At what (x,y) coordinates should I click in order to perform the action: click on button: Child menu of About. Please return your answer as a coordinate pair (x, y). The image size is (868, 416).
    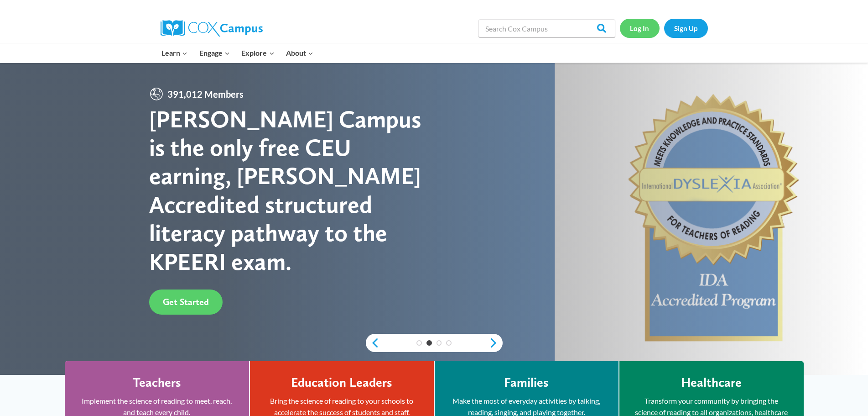
    Looking at the image, I should click on (300, 53).